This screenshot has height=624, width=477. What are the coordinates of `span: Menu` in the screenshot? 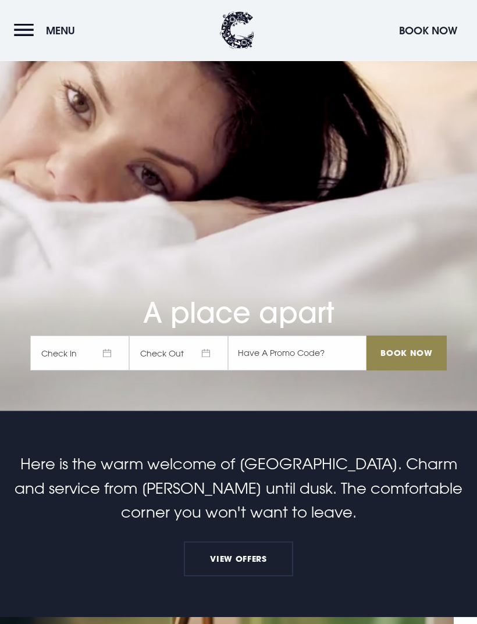 It's located at (60, 30).